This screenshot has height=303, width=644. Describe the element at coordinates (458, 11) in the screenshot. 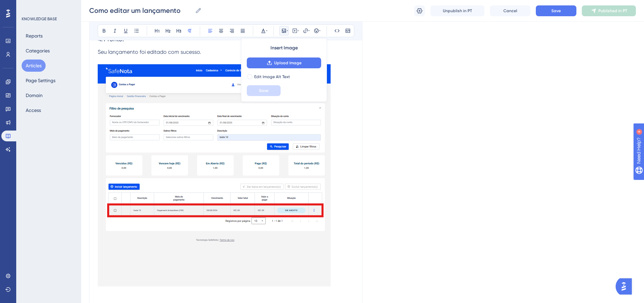

I see `span: Unpublish in PT` at that location.